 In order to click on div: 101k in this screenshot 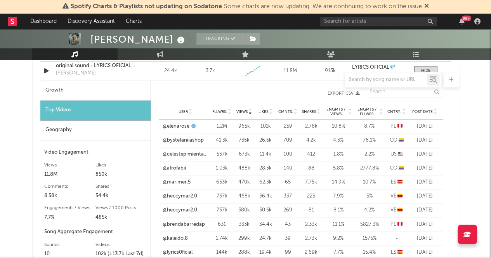, I will do `click(266, 127)`.